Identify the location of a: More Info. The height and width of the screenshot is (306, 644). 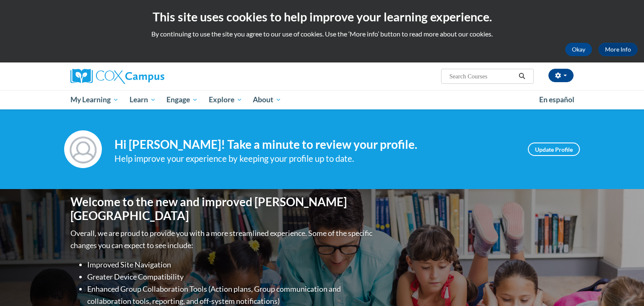
(618, 50).